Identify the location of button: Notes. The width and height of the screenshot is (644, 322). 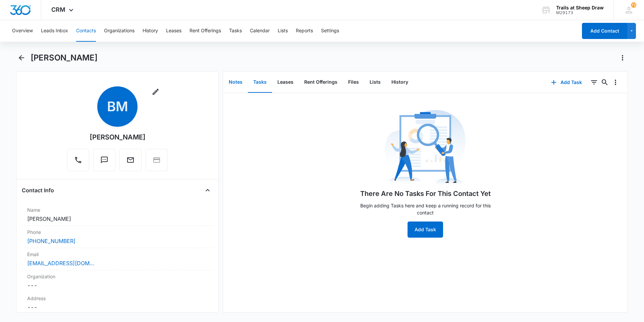
(235, 83).